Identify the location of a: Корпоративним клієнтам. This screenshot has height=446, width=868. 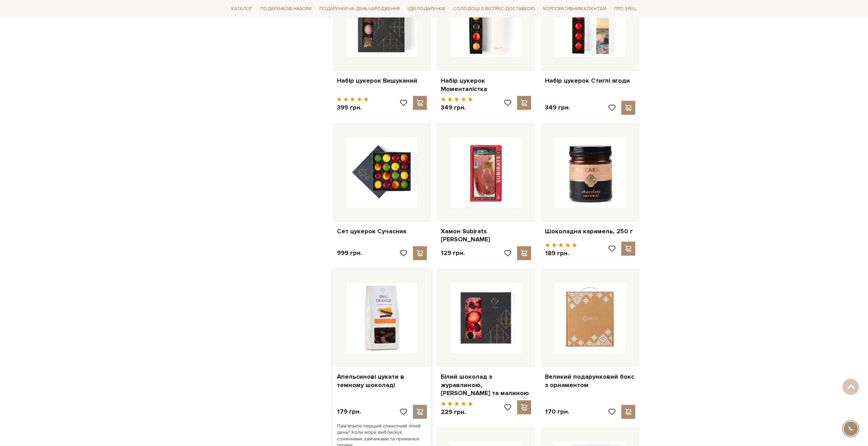
(575, 9).